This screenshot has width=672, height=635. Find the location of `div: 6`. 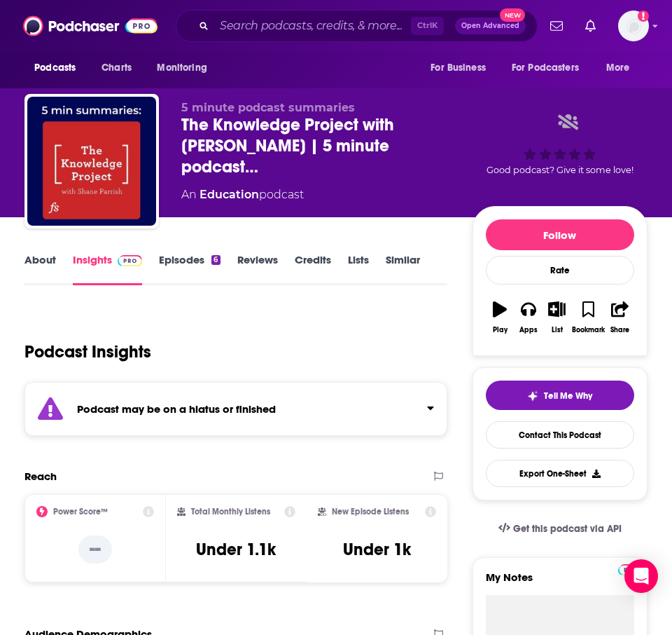

div: 6 is located at coordinates (216, 260).